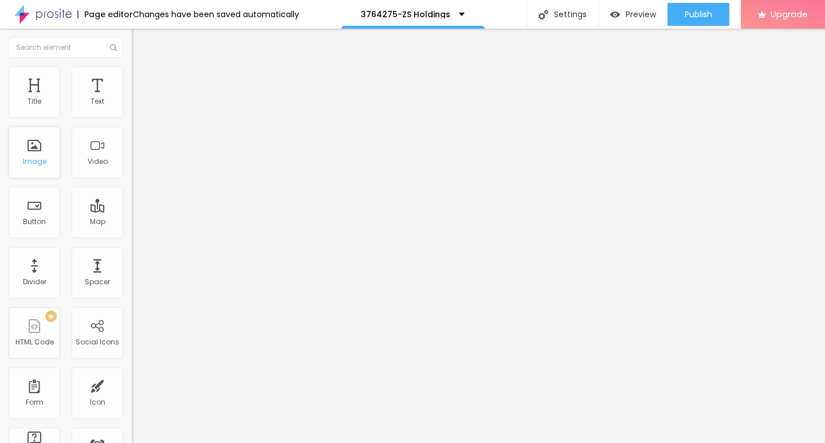  Describe the element at coordinates (633, 14) in the screenshot. I see `button: Preview` at that location.